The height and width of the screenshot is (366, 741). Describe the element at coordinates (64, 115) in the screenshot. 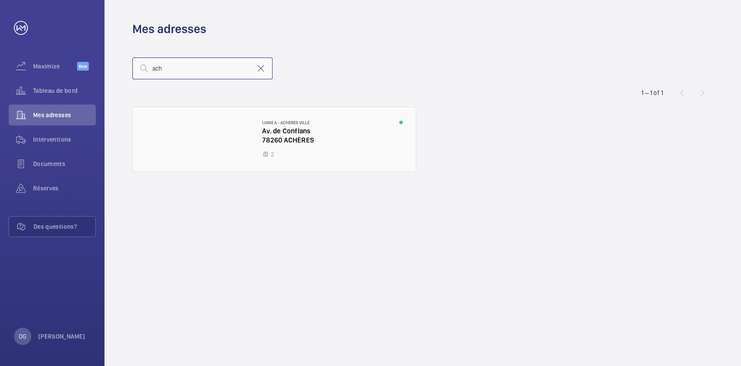

I see `span: Mes adresses` at that location.